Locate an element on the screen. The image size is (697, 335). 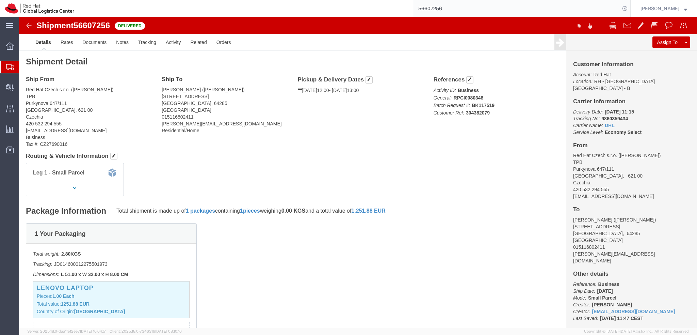
img: logo is located at coordinates (40, 9).